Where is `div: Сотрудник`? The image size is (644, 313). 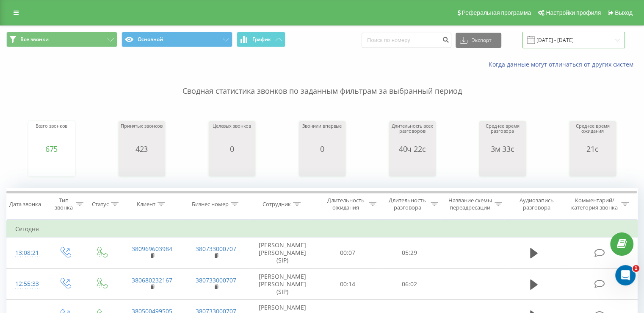
div: Сотрудник is located at coordinates (276, 204).